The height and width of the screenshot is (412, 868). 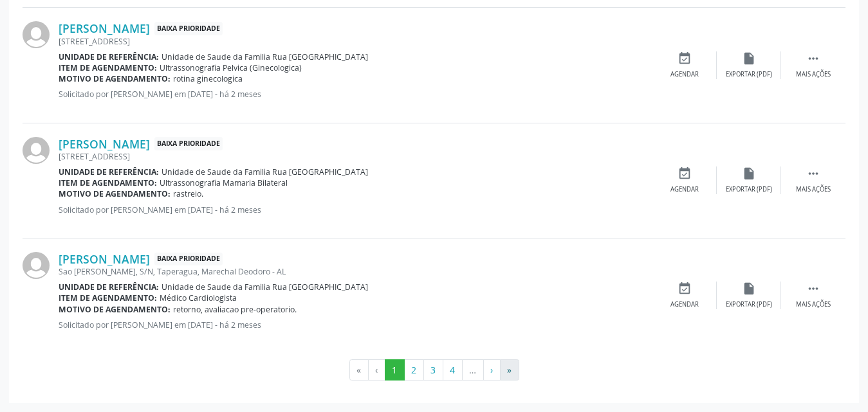 What do you see at coordinates (453, 370) in the screenshot?
I see `button: Go to page 4` at bounding box center [453, 370].